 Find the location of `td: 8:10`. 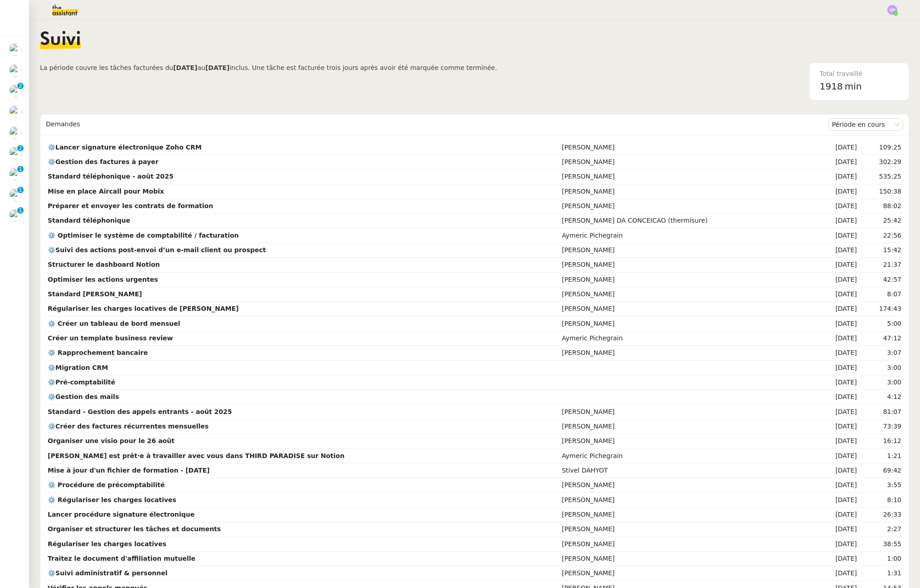

td: 8:10 is located at coordinates (881, 500).